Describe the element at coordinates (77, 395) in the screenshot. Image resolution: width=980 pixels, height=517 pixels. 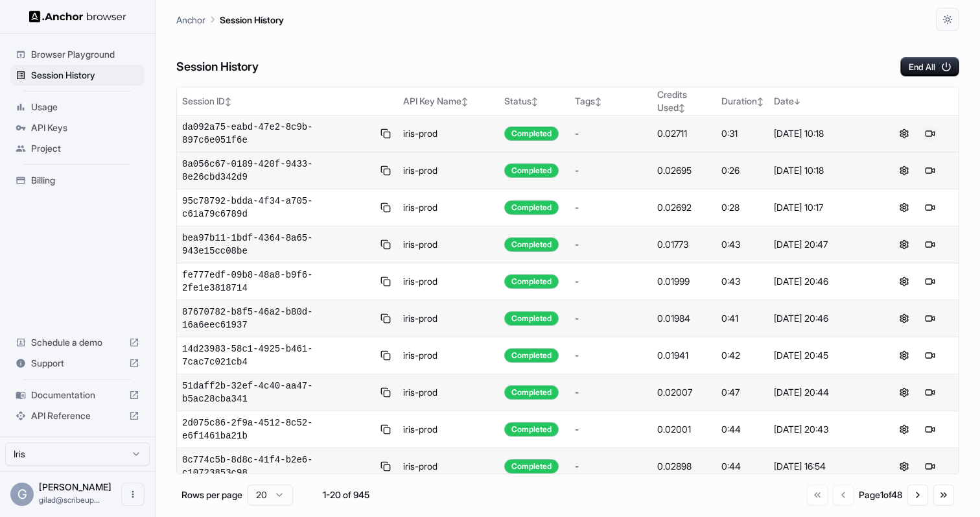
I see `div: Documentation` at that location.